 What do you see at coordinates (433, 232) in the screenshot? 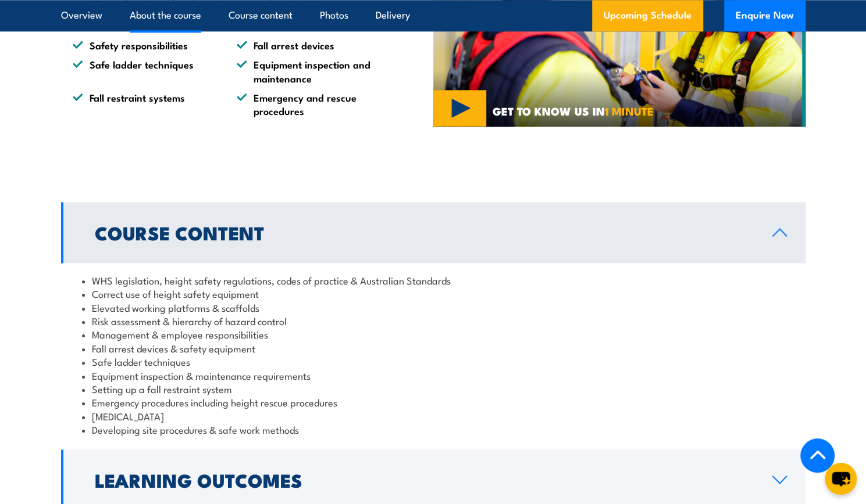
I see `a: Course Content` at bounding box center [433, 232].